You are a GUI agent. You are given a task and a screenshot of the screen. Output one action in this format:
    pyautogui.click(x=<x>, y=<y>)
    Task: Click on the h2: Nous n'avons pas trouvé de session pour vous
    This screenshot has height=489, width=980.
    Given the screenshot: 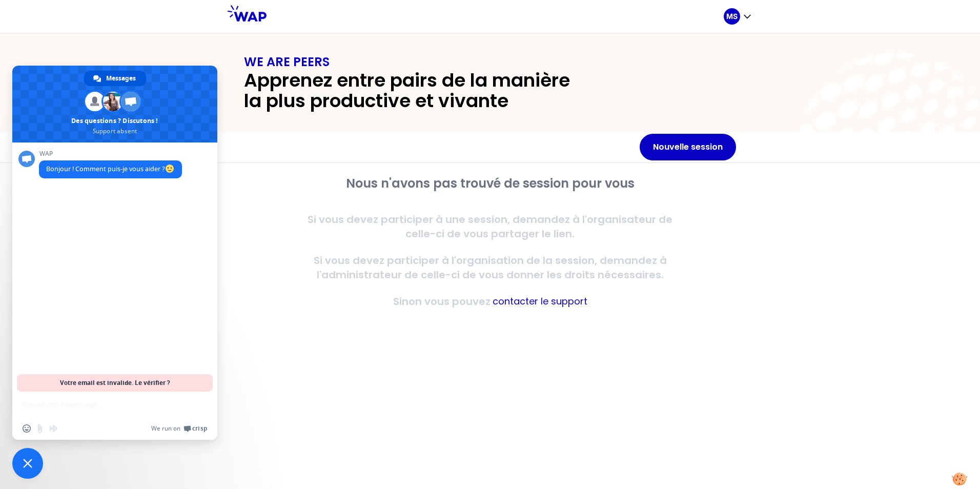 What is the action you would take?
    pyautogui.click(x=490, y=183)
    